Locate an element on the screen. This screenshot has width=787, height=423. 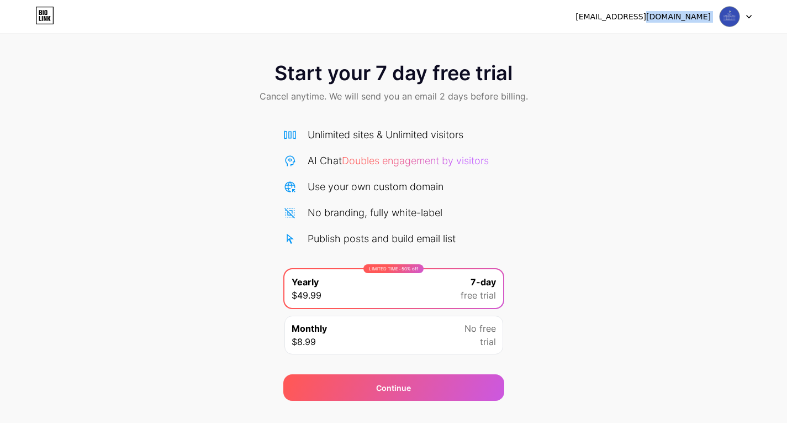
div: Publish posts and build email list is located at coordinates (382, 238).